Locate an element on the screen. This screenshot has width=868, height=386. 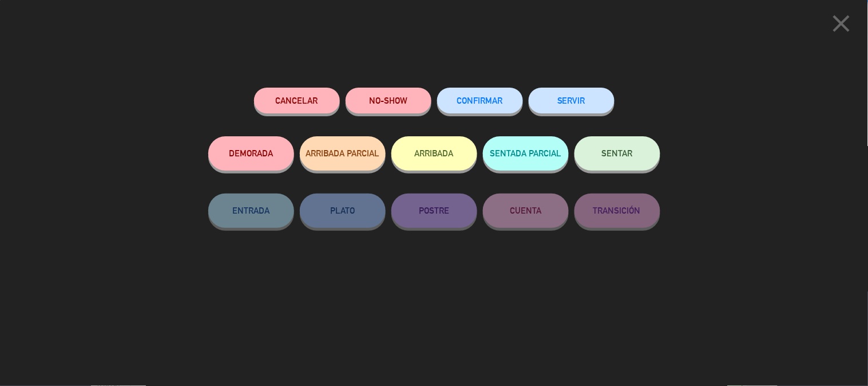
button: TRANSICIÓN is located at coordinates (618, 211).